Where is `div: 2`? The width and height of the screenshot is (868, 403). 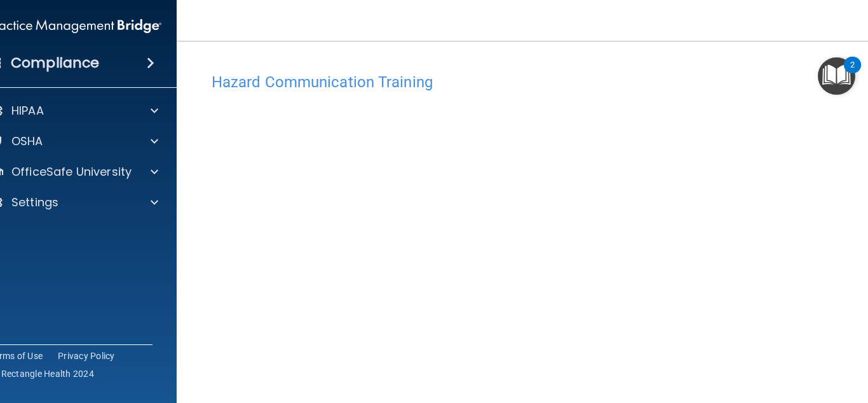 div: 2 is located at coordinates (853, 73).